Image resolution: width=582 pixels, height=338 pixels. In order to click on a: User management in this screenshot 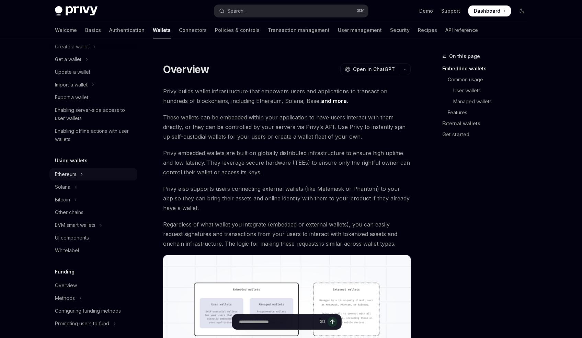, I will do `click(360, 30)`.